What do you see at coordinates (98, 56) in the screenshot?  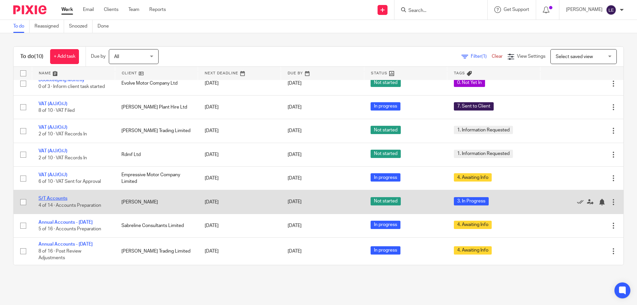 I see `p: Due by` at bounding box center [98, 56].